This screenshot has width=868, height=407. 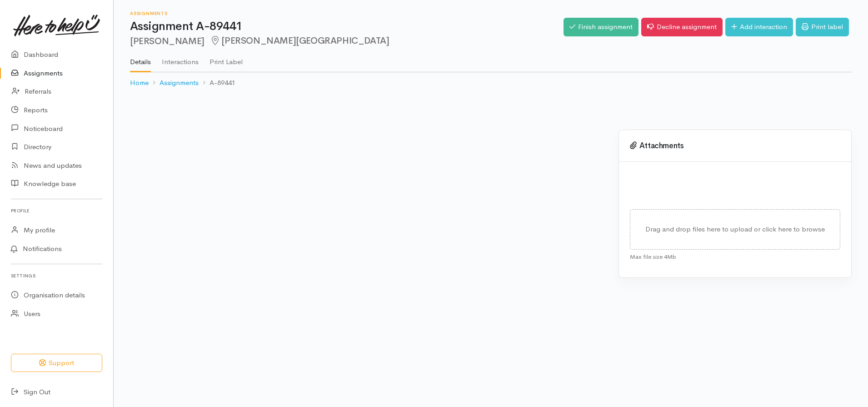 I want to click on a: Print Label, so click(x=226, y=59).